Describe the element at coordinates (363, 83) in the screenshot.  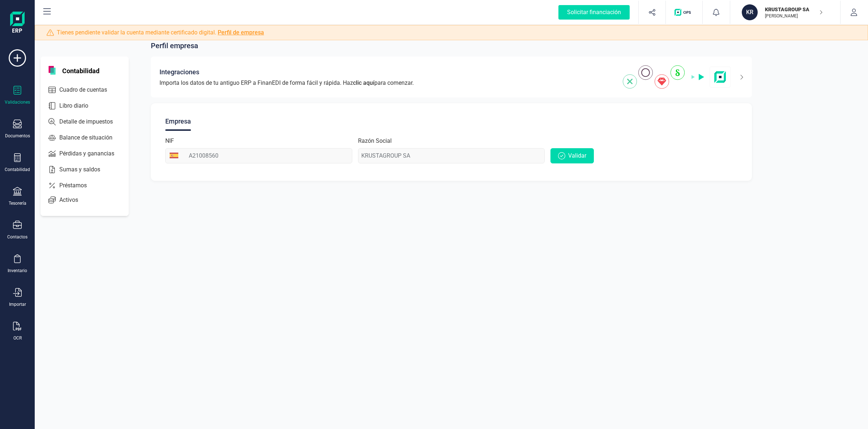
I see `span: clic aquí` at that location.